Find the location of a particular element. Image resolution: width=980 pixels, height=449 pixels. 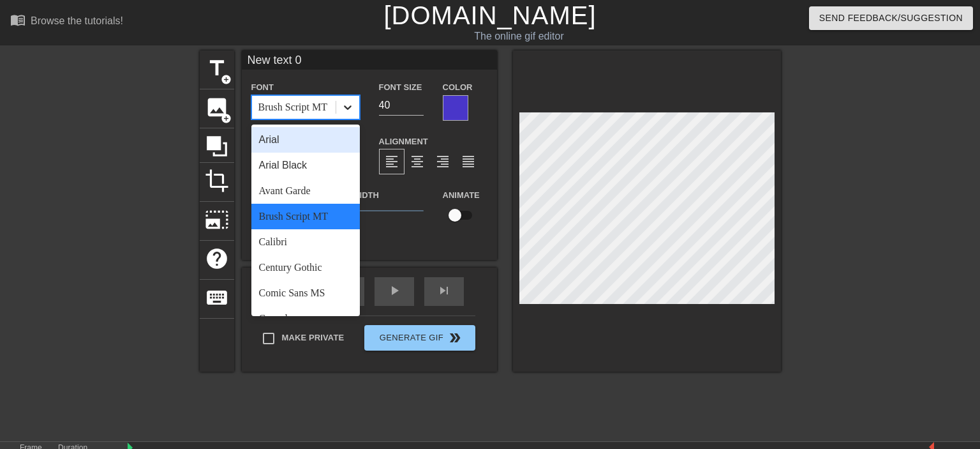

span: help is located at coordinates (217, 258).